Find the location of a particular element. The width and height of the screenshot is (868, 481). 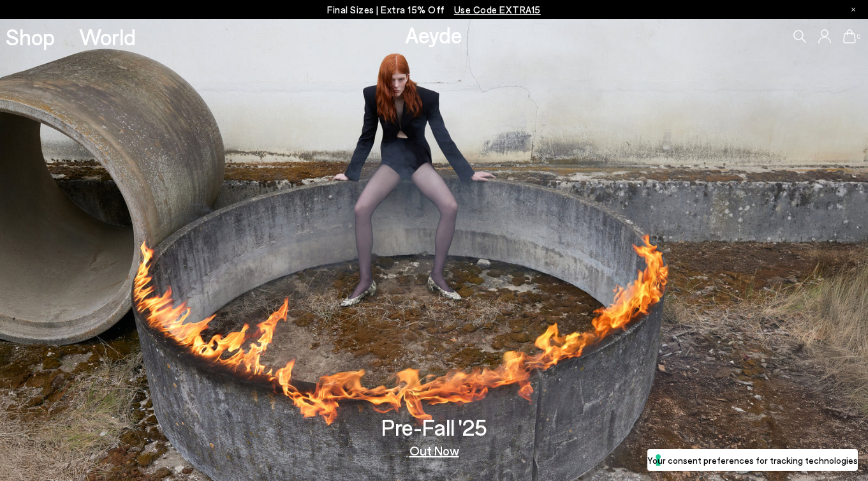

label: Your consent preferences for tracking technologies is located at coordinates (753, 460).